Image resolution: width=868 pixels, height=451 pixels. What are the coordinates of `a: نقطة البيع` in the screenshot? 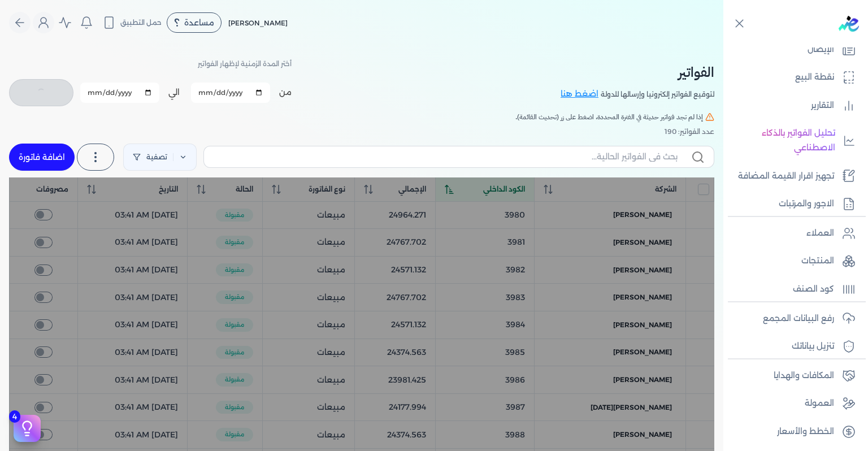 It's located at (792, 78).